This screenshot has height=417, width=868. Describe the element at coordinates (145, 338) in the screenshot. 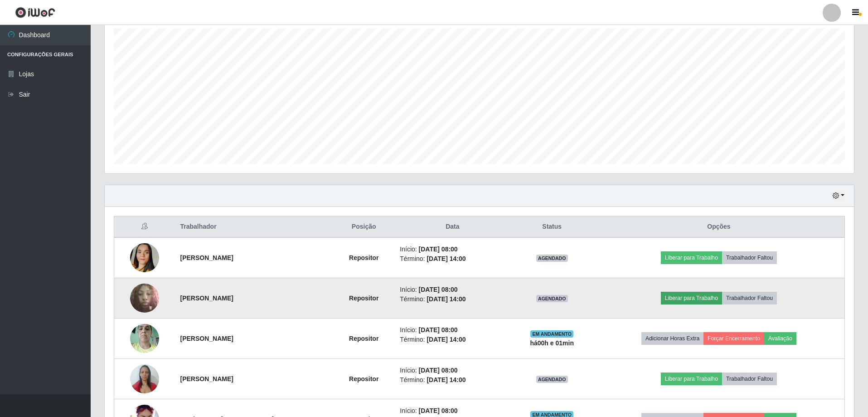

I see `img: 1753296713648.jpeg` at that location.